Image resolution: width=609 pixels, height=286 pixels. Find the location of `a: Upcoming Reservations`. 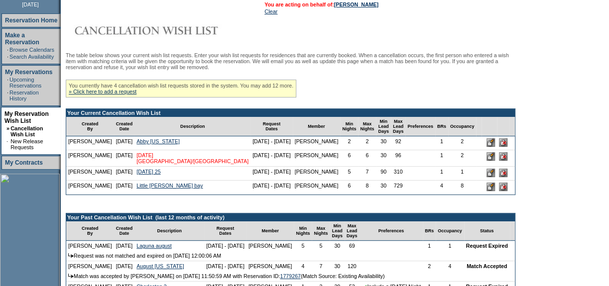

a: Upcoming Reservations is located at coordinates (25, 83).